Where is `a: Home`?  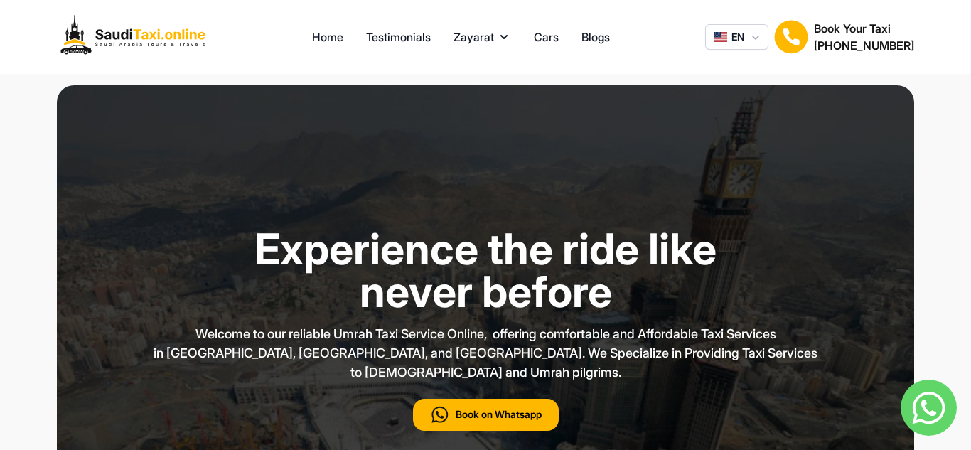
a: Home is located at coordinates (328, 37).